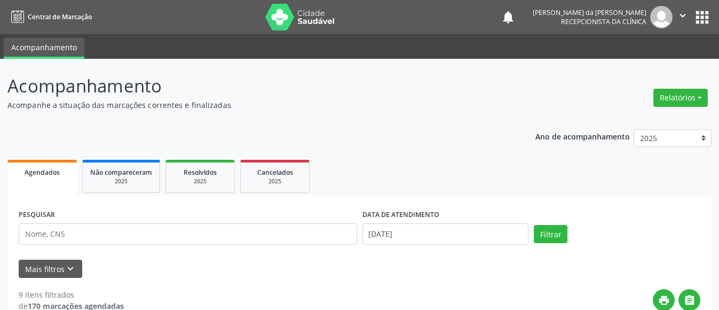 The image size is (719, 310). Describe the element at coordinates (604, 21) in the screenshot. I see `span: Recepcionista da clínica` at that location.